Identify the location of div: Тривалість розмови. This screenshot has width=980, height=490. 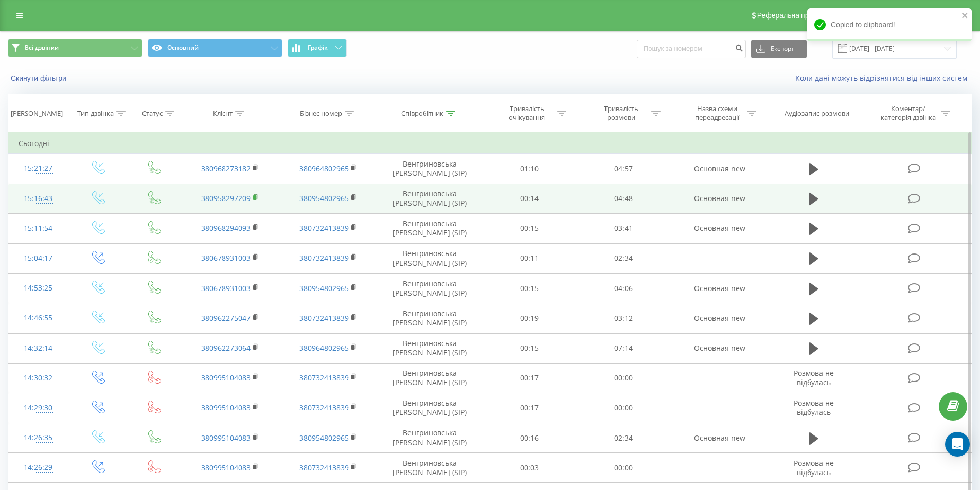
(620, 113).